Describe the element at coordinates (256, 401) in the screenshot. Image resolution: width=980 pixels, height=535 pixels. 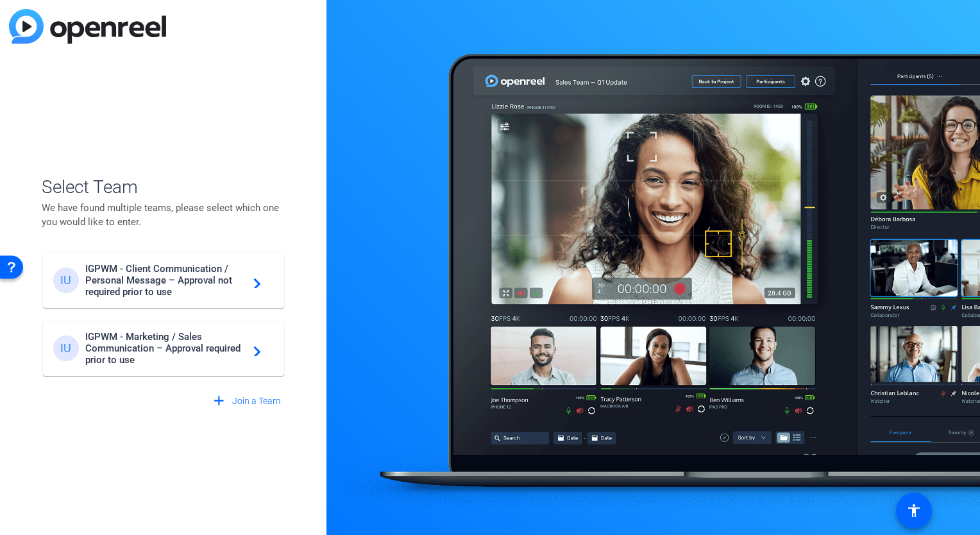
I see `span: Join a Team` at that location.